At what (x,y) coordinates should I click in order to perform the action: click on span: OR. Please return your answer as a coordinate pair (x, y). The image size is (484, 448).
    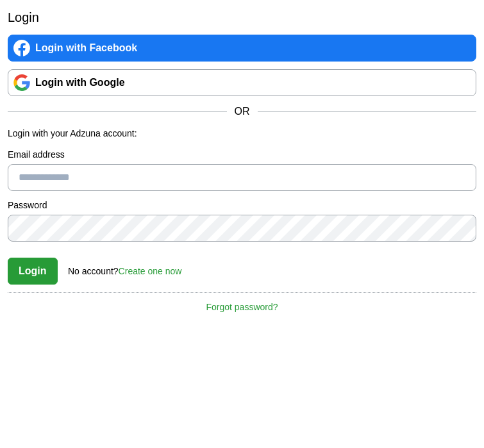
    Looking at the image, I should click on (243, 112).